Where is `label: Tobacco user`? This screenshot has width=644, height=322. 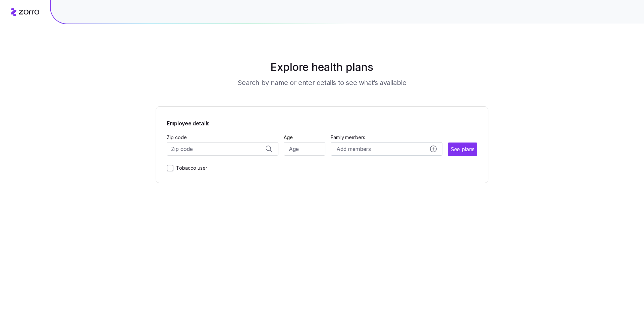 label: Tobacco user is located at coordinates (190, 168).